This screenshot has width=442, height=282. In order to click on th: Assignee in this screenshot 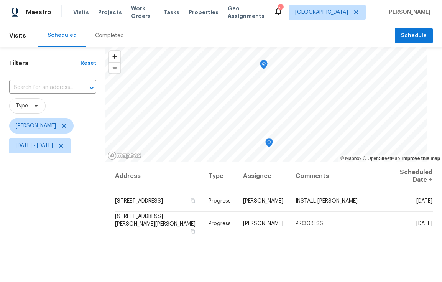, I will do `click(263, 176)`.